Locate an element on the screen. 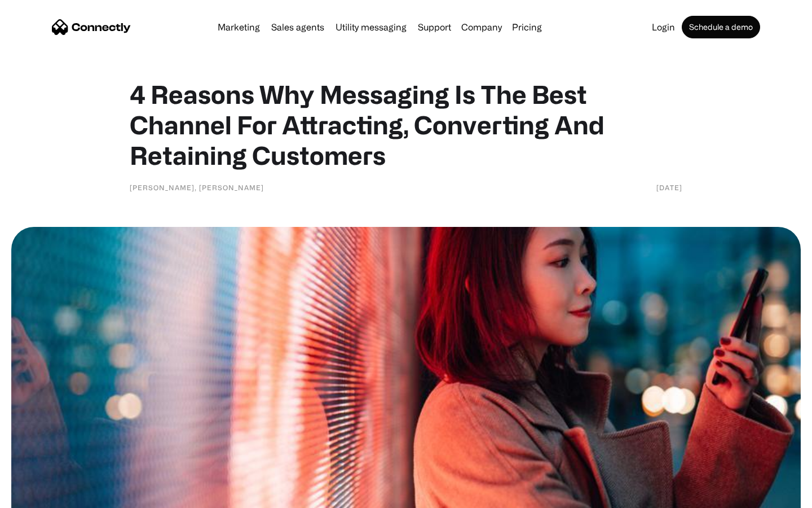 Image resolution: width=812 pixels, height=508 pixels. a: Utility messaging is located at coordinates (371, 27).